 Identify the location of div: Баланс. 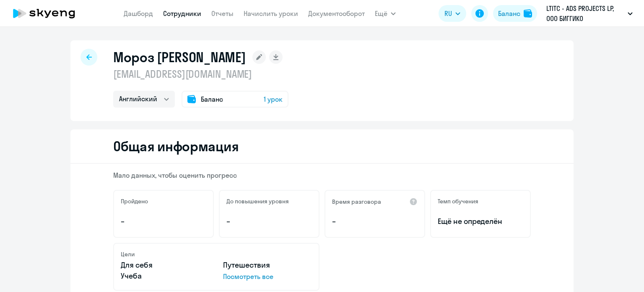
(510, 14).